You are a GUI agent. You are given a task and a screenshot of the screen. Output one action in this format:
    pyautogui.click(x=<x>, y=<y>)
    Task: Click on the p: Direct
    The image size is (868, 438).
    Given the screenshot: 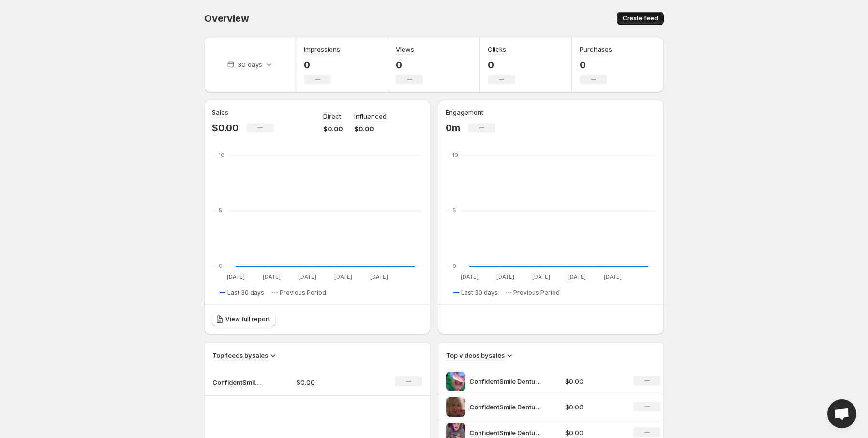 What is the action you would take?
    pyautogui.click(x=332, y=116)
    